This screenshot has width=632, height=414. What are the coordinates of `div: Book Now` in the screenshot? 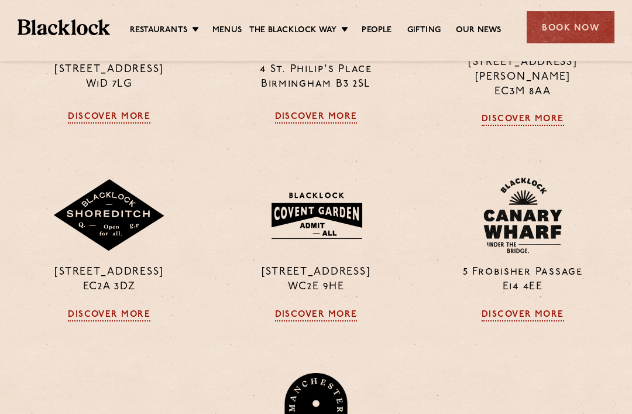 It's located at (570, 27).